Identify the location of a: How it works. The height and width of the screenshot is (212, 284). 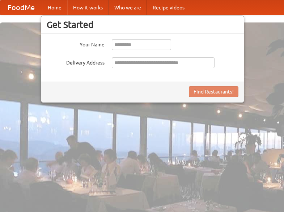
(88, 8).